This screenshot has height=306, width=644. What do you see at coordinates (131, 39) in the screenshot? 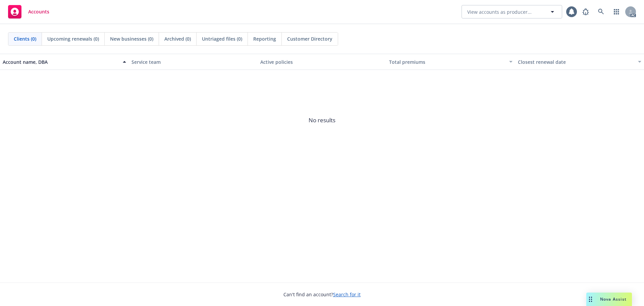
I see `span: New businesses (0)` at bounding box center [131, 39].